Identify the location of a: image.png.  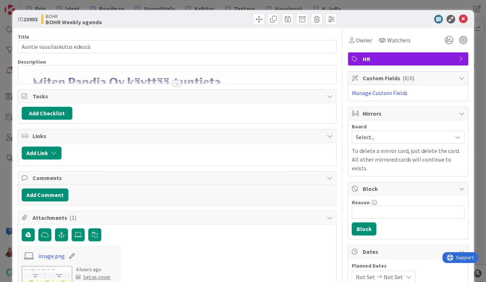
(51, 256).